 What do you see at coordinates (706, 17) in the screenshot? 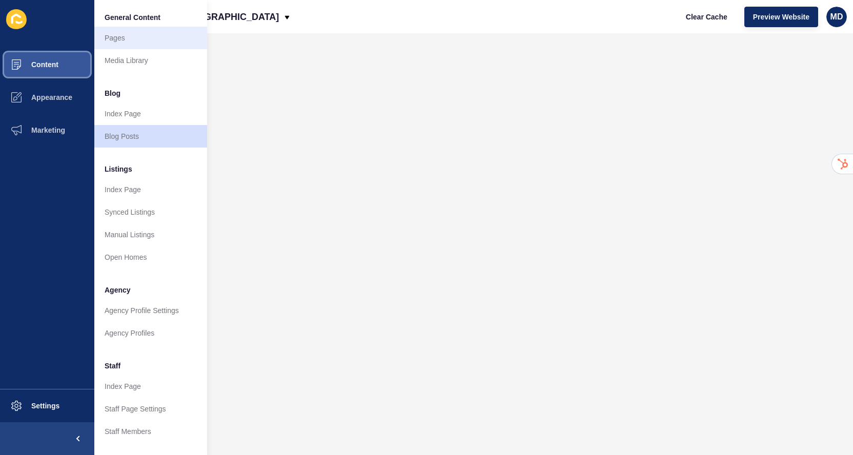
I see `span: Clear Cache` at bounding box center [706, 17].